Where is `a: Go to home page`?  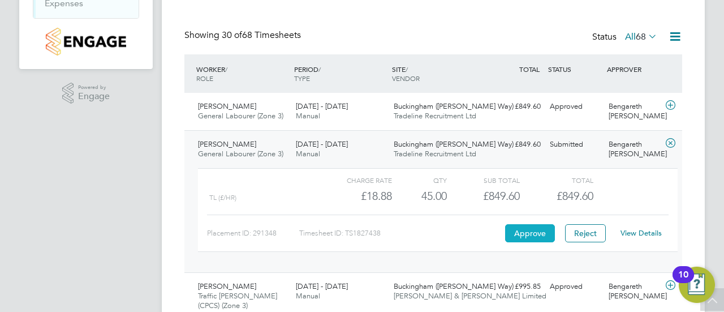 a: Go to home page is located at coordinates (86, 41).